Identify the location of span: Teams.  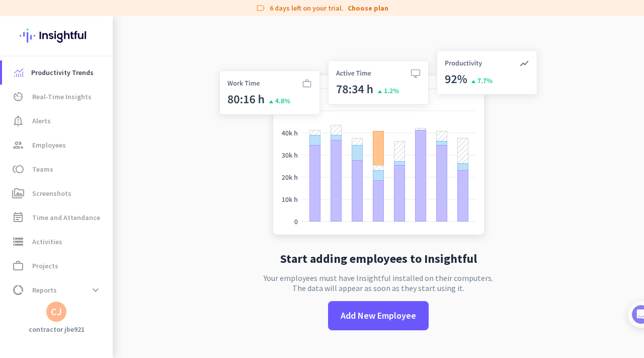
(42, 169).